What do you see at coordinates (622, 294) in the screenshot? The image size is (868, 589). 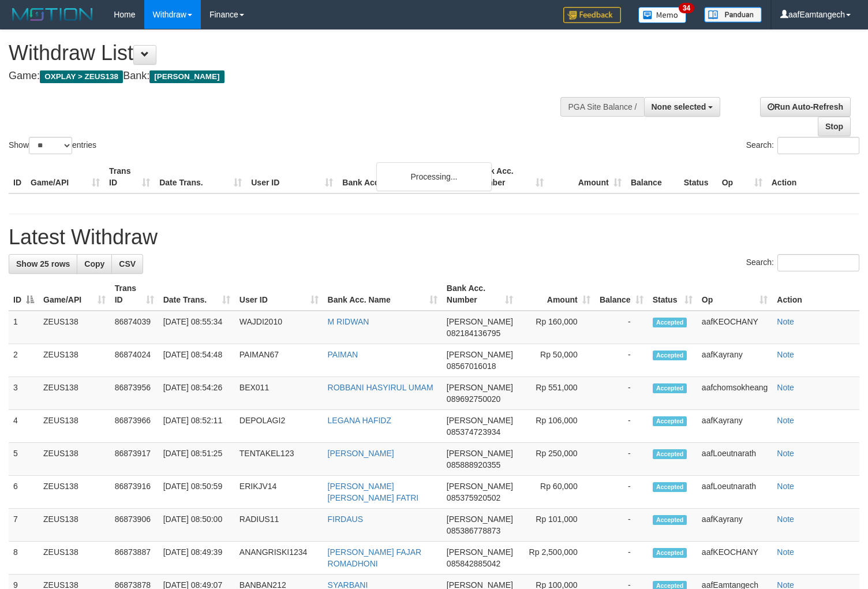 I see `th: Balance: activate to sort column ascending` at bounding box center [622, 294].